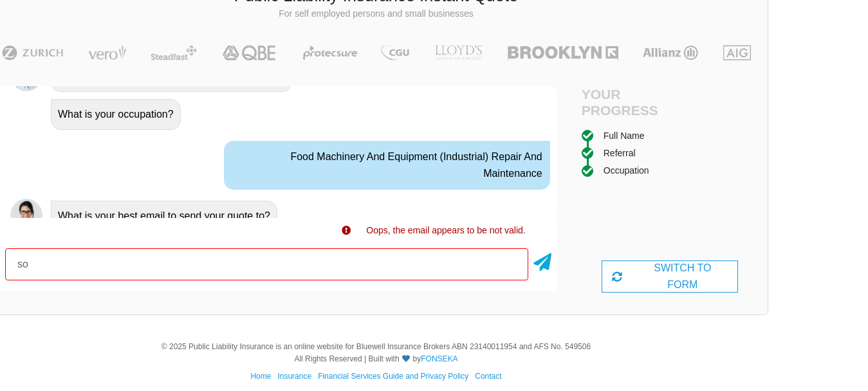 Image resolution: width=868 pixels, height=391 pixels. I want to click on a: Insurance, so click(294, 376).